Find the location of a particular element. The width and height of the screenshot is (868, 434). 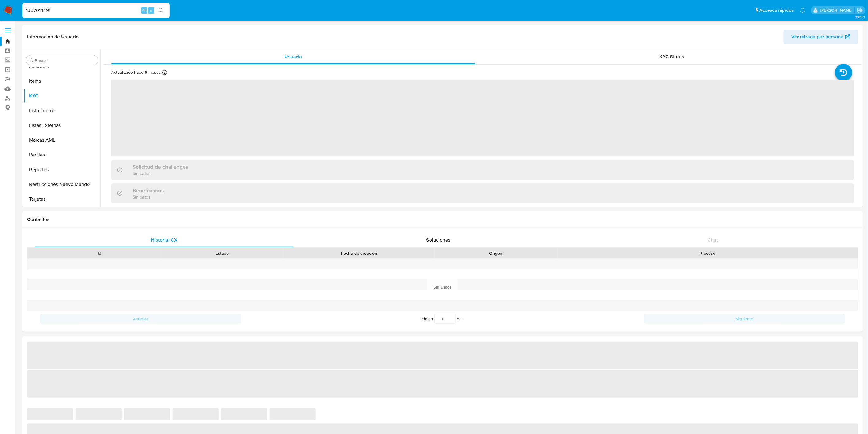

button: Items is located at coordinates (62, 81).